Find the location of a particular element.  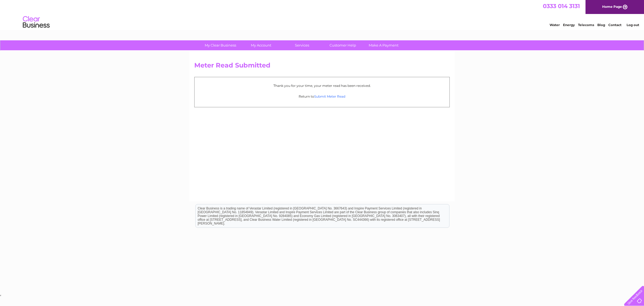

a: Telecoms is located at coordinates (586, 25).